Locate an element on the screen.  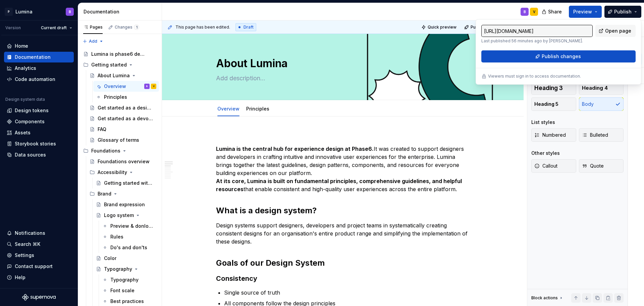
a: Lumina is phase6 design system is located at coordinates (120, 54).